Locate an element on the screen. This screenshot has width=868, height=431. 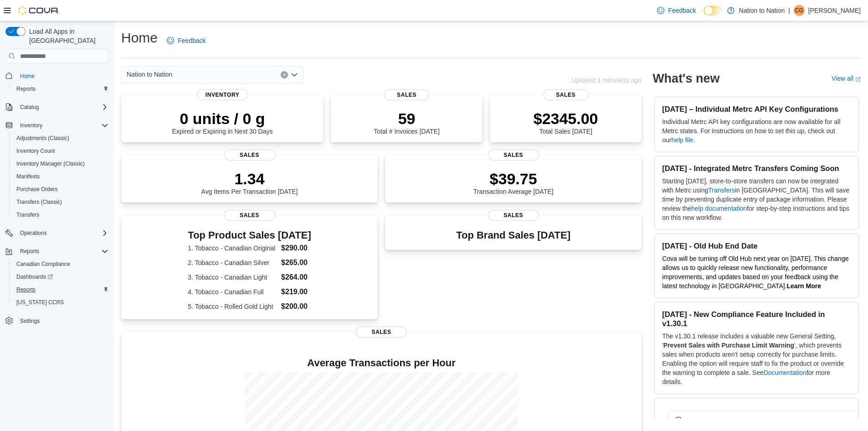
button: Open list of options is located at coordinates (294, 75).